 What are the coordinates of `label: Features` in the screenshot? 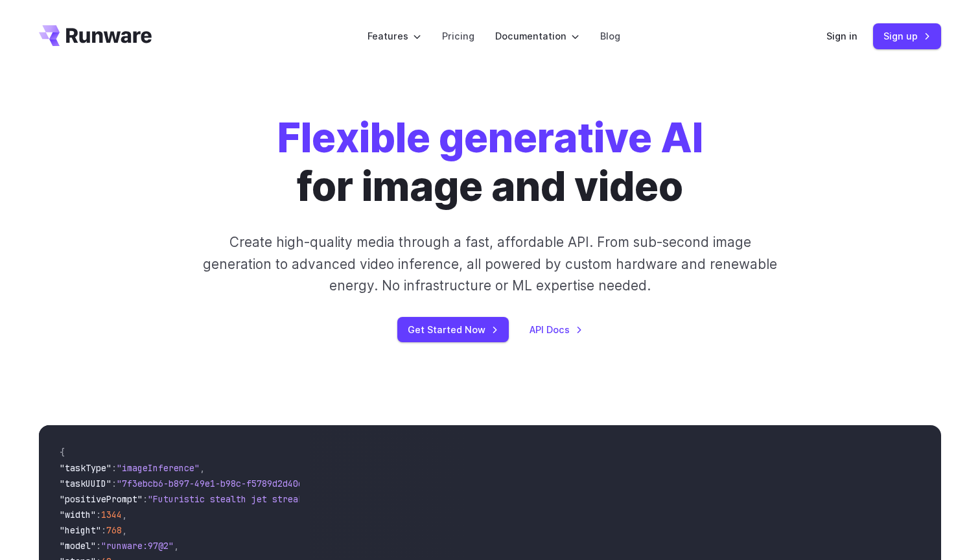 It's located at (394, 35).